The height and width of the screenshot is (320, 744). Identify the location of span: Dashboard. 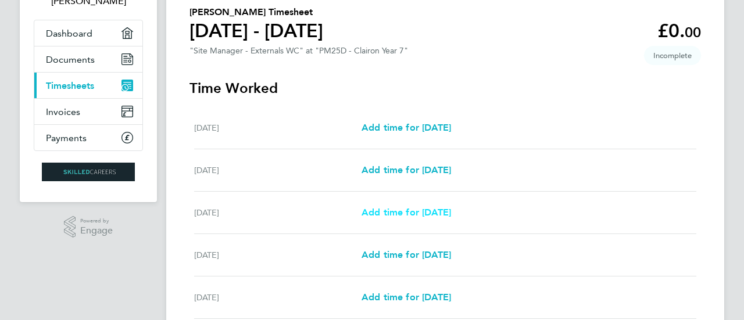
(69, 33).